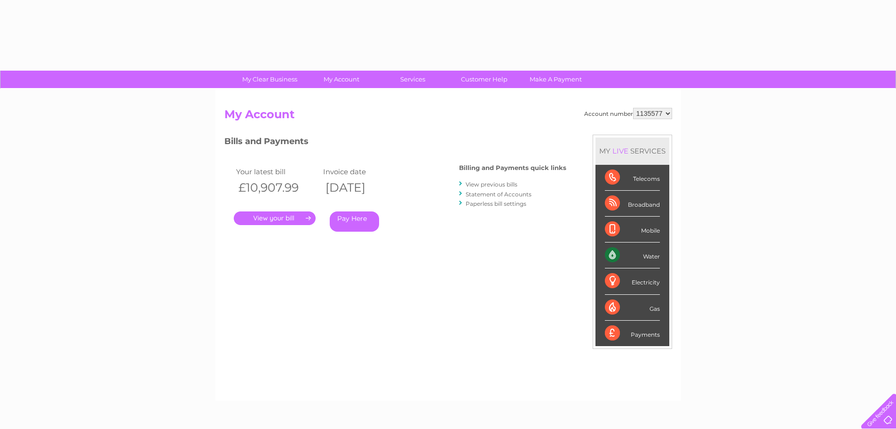 This screenshot has width=896, height=429. What do you see at coordinates (632, 203) in the screenshot?
I see `div: Broadband` at bounding box center [632, 203].